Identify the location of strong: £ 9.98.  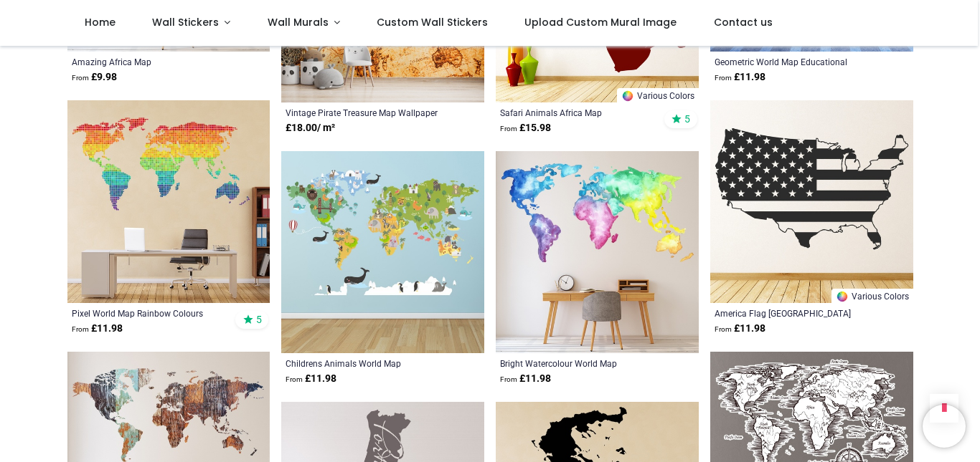
(94, 78).